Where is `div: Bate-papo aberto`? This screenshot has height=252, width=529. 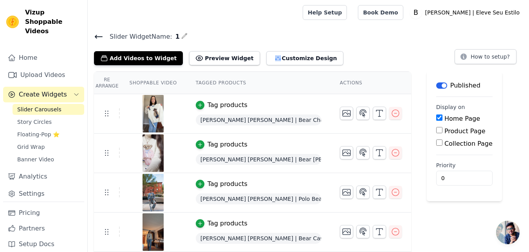 div: Bate-papo aberto is located at coordinates (507, 233).